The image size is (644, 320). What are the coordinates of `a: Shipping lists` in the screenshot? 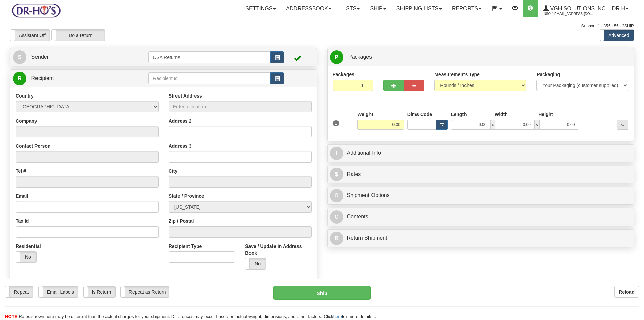 It's located at (419, 9).